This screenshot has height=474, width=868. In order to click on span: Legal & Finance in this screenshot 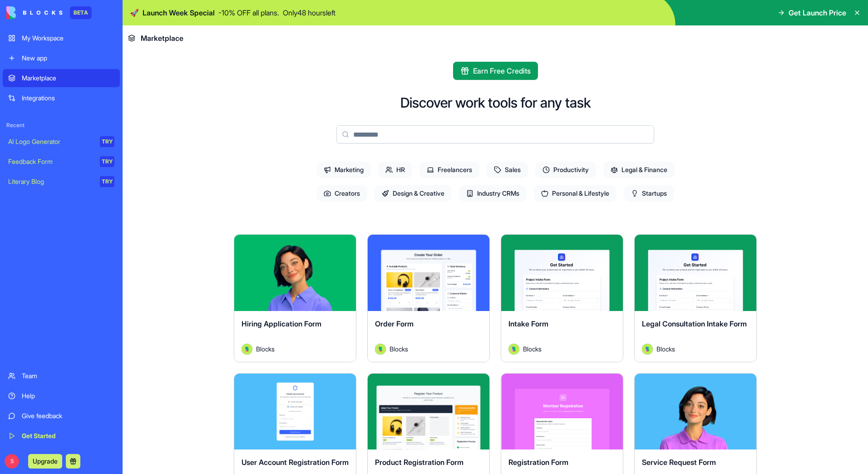, I will do `click(639, 170)`.